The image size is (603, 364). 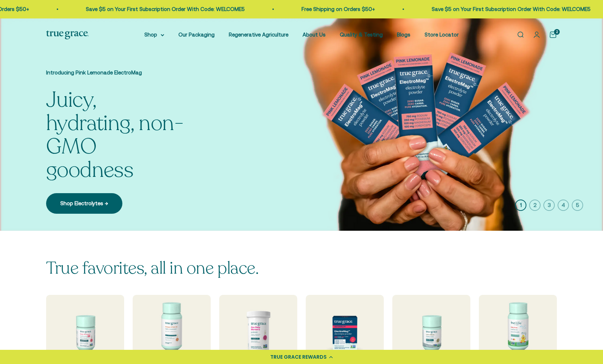 I want to click on a: Our Packaging, so click(x=196, y=35).